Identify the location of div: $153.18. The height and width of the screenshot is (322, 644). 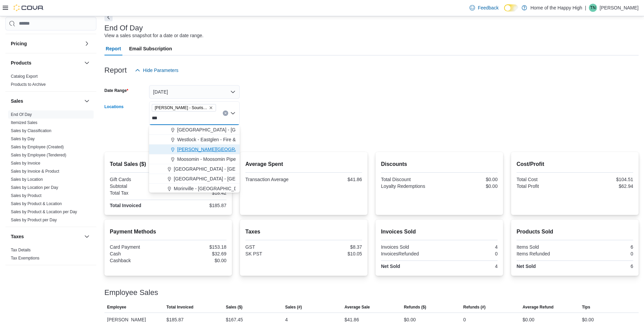
(198, 247).